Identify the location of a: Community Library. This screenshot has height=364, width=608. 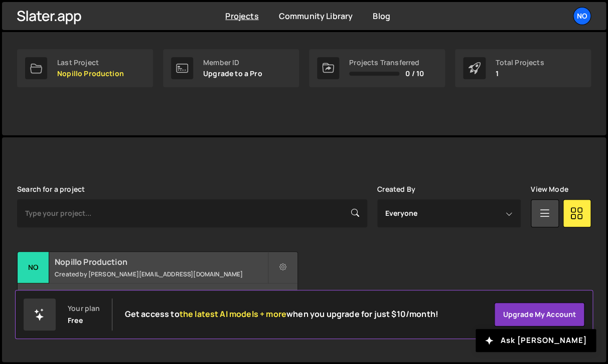
(315, 16).